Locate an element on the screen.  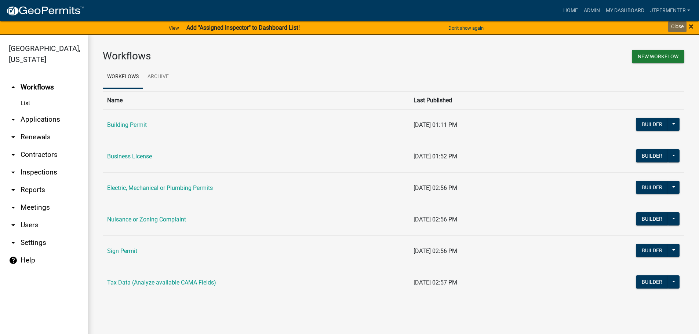
strong: Add "Assigned Inspector" to Dashboard List! is located at coordinates (243, 28).